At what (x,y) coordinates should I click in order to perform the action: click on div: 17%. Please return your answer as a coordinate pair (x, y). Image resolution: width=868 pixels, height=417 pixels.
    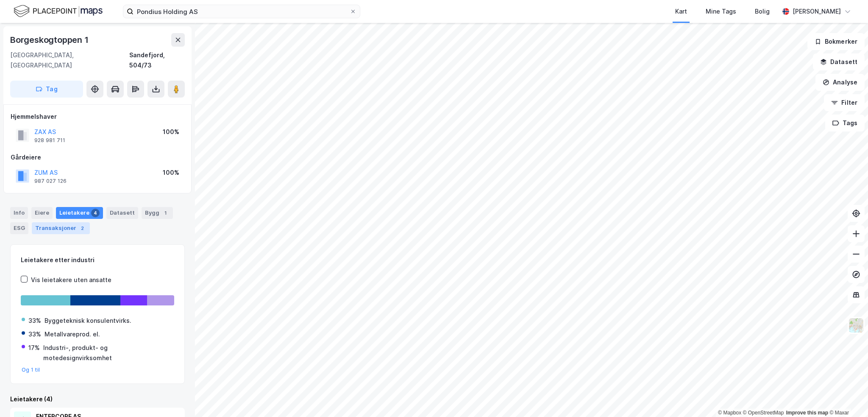
    Looking at the image, I should click on (34, 348).